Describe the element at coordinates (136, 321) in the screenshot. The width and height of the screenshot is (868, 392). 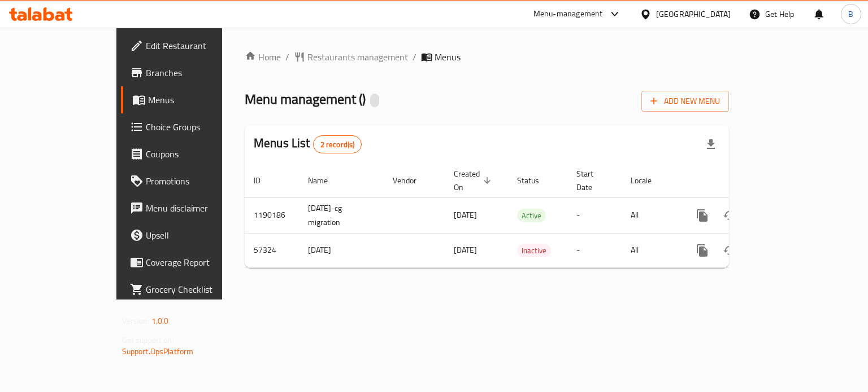
I see `span: Version:` at that location.